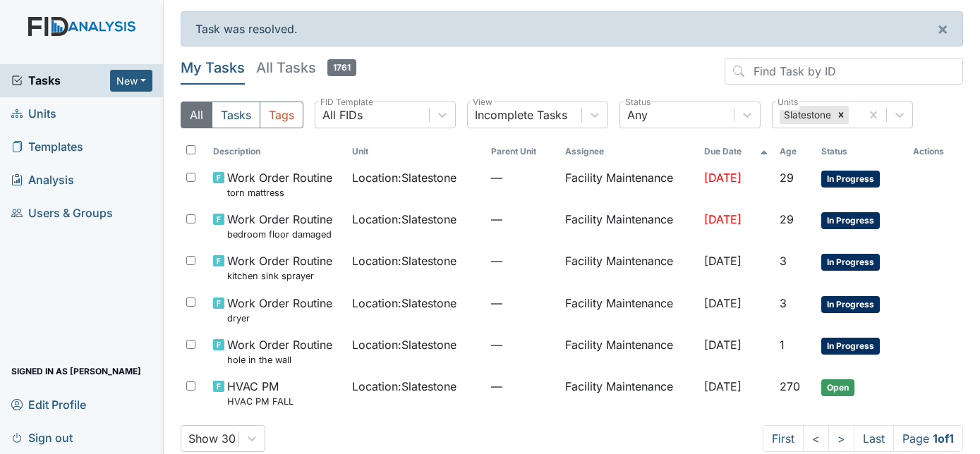 This screenshot has width=980, height=454. What do you see at coordinates (341, 68) in the screenshot?
I see `span: 1761` at bounding box center [341, 68].